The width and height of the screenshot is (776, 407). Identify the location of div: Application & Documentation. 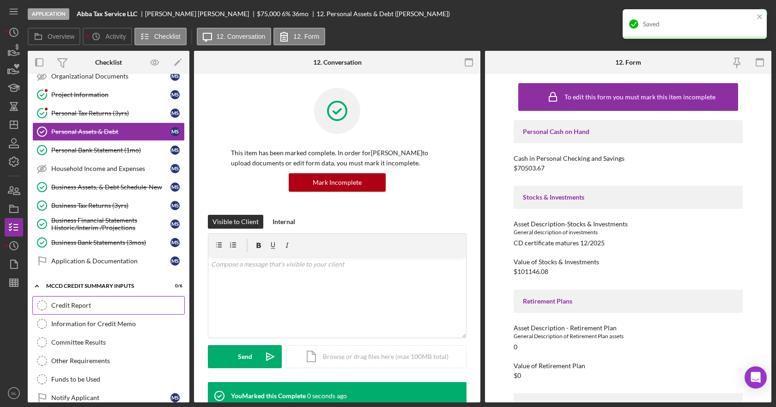
(111, 261).